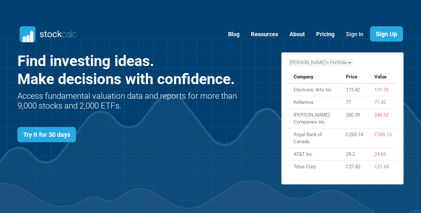 The height and width of the screenshot is (213, 421). I want to click on h1: Find investing ideas. Make decisions with confidence., so click(128, 70).